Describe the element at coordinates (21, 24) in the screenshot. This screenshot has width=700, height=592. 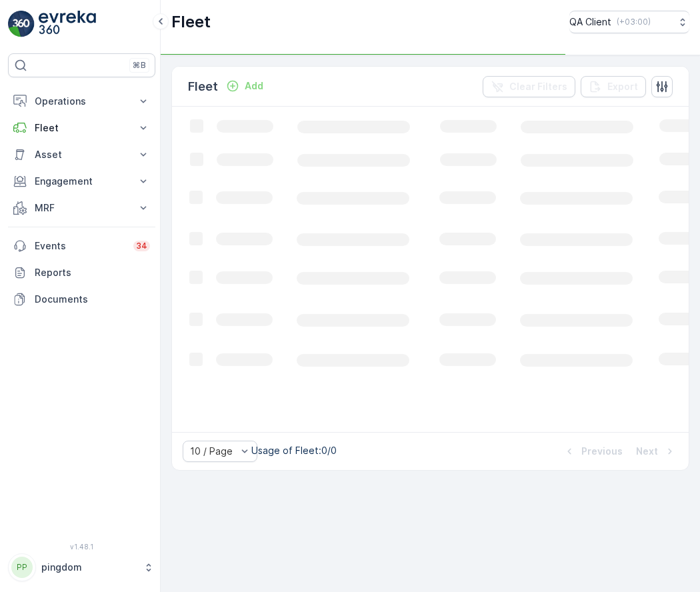
I see `img: logo` at that location.